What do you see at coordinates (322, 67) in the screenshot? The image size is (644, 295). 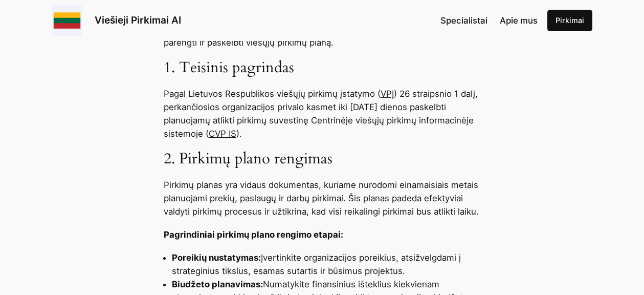 I see `h3: 1. Teisinis pagrindas` at bounding box center [322, 67].